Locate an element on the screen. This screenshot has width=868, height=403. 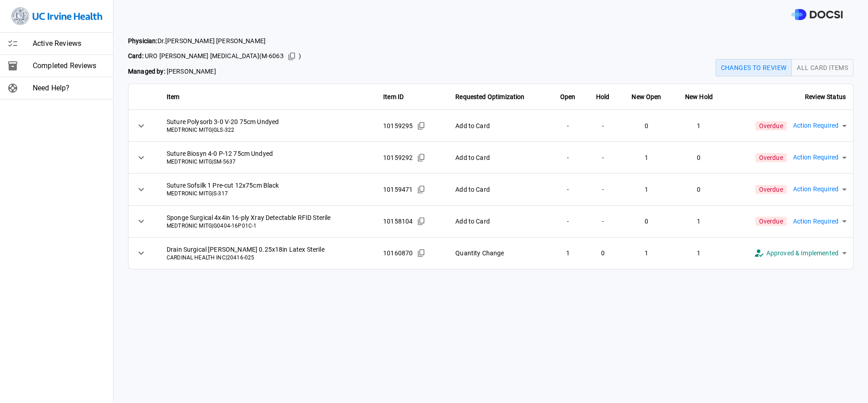
span: MEDTRONIC MITG | GLS-322 is located at coordinates (267, 130).